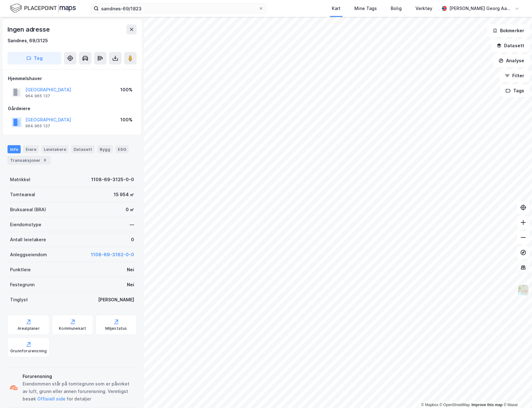 This screenshot has width=532, height=408. I want to click on div: Info, so click(14, 149).